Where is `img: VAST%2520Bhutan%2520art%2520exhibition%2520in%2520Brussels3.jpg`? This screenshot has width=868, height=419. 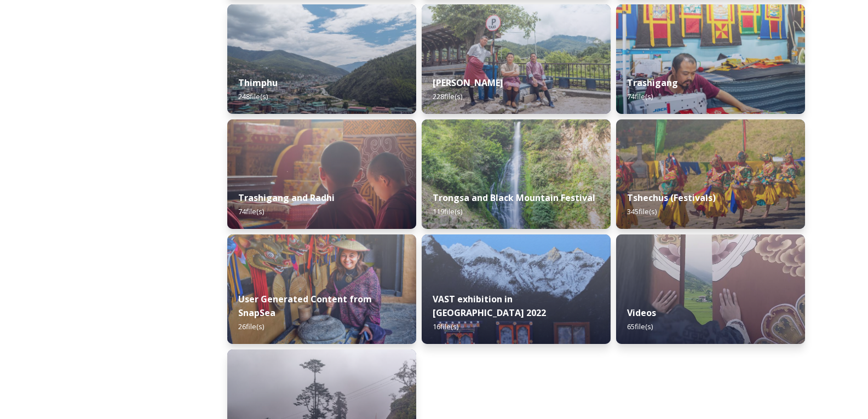
img: VAST%2520Bhutan%2520art%2520exhibition%2520in%2520Brussels3.jpg is located at coordinates (516, 289).